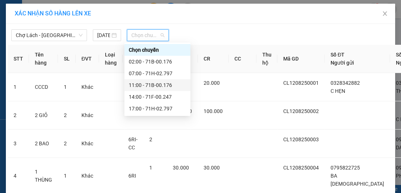 Image resolution: width=401 pixels, height=193 pixels. What do you see at coordinates (36, 19) in the screenshot?
I see `div: PHẤN ÔM` at bounding box center [36, 19].